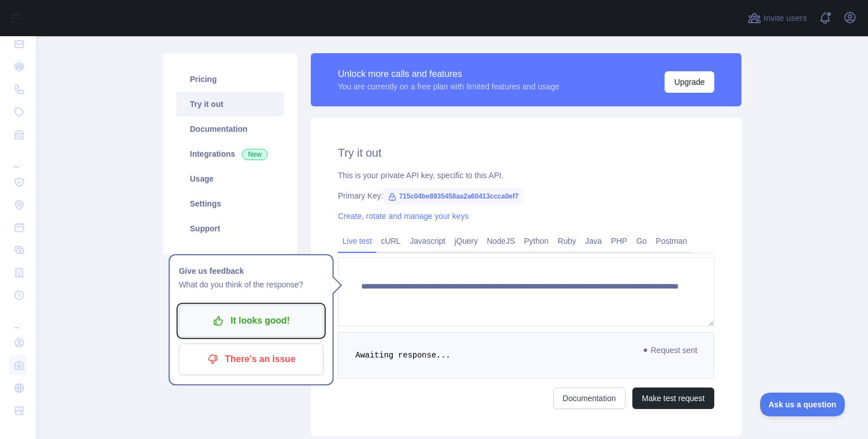 Image resolution: width=868 pixels, height=439 pixels. Describe the element at coordinates (427, 241) in the screenshot. I see `a: Javascript` at that location.